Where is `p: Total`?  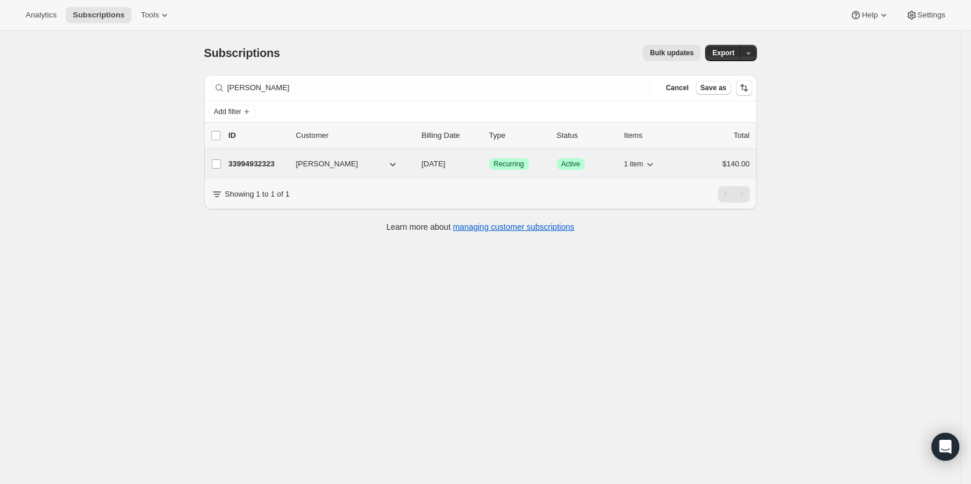
p: Total is located at coordinates (741, 136).